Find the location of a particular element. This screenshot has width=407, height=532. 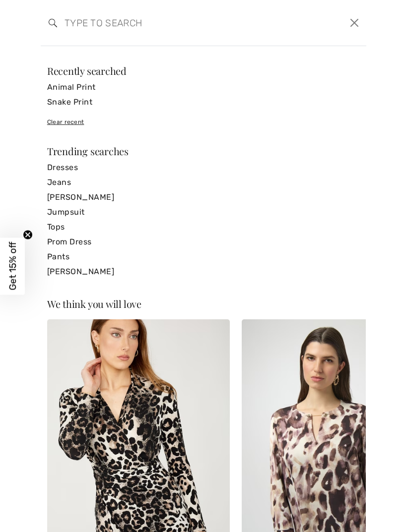

a: Pants is located at coordinates (204, 257).